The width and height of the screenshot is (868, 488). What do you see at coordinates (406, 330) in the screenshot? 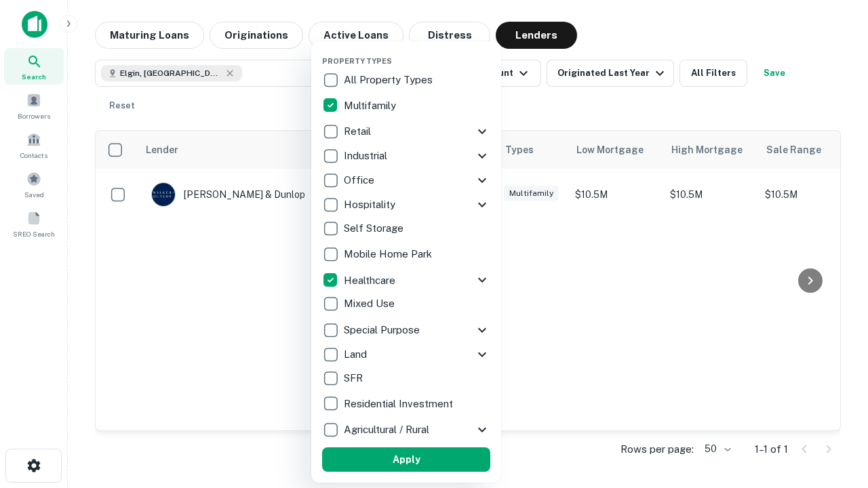
I see `div: Special Purpose` at bounding box center [406, 330].